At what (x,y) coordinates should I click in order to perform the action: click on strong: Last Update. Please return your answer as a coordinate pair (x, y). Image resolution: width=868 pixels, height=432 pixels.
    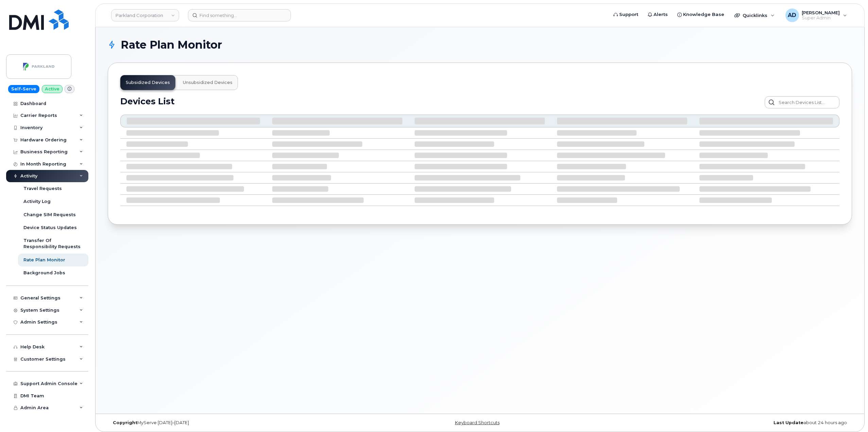
    Looking at the image, I should click on (788, 423).